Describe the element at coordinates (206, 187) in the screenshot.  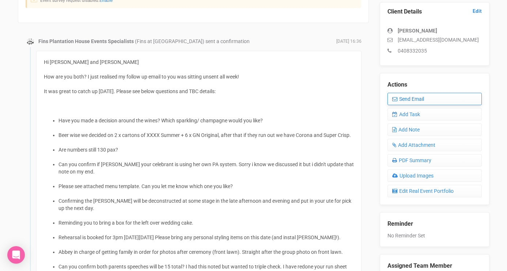
I see `li: Please see attached menu template. Can you let me know which one you like?` at that location.